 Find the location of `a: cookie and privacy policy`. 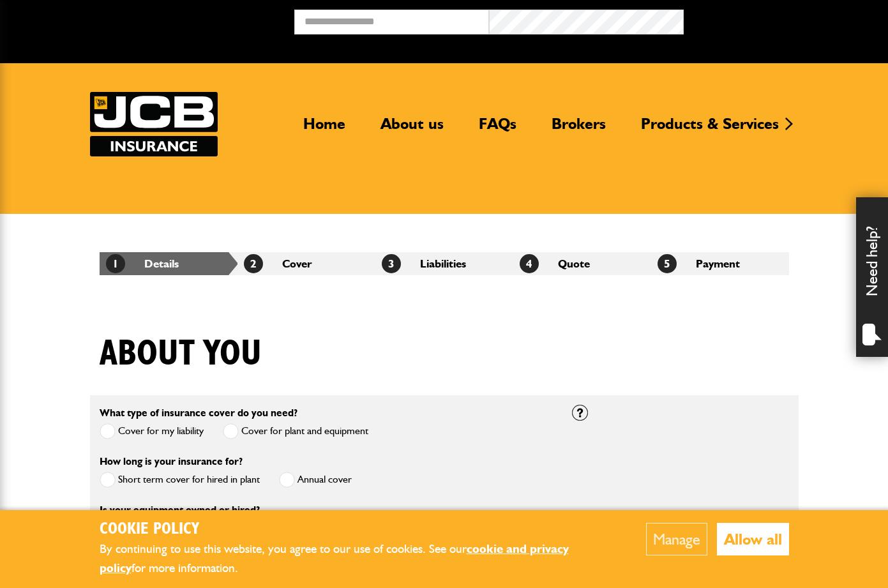

a: cookie and privacy policy is located at coordinates (334, 558).